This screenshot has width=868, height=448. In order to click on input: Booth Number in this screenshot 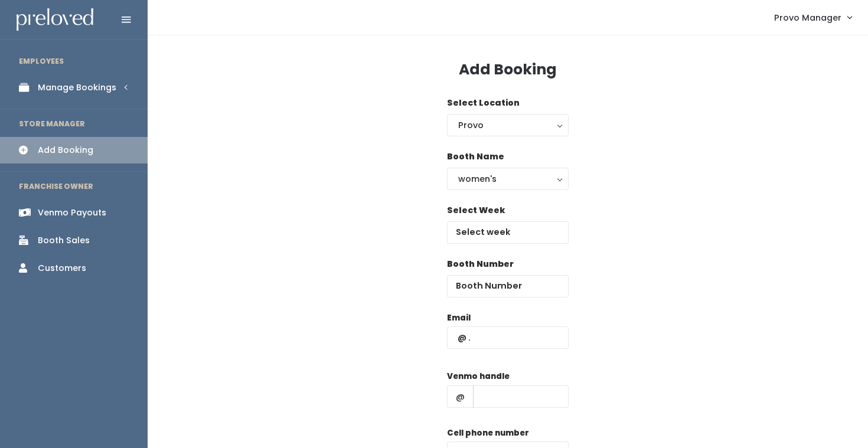, I will do `click(508, 286)`.